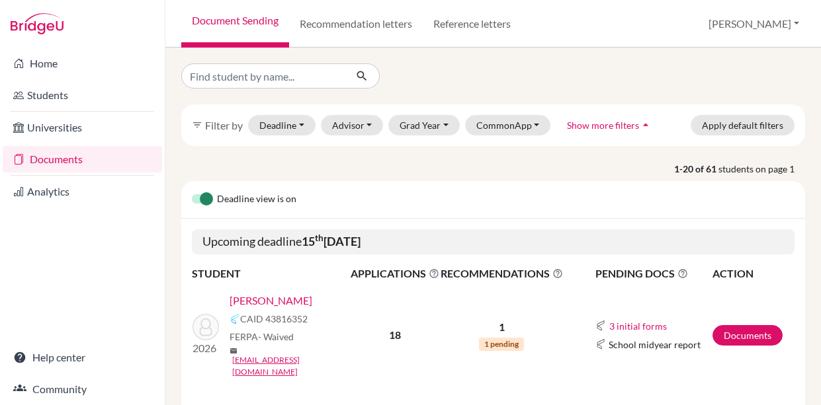  I want to click on h5: Upcoming deadline, so click(493, 242).